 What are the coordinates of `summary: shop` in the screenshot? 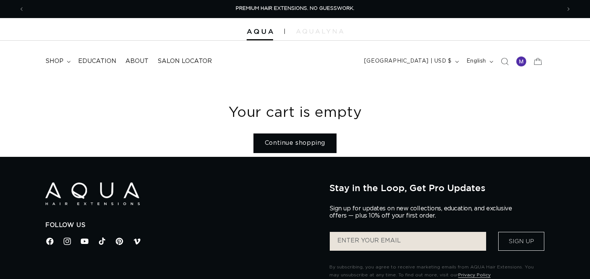 It's located at (57, 61).